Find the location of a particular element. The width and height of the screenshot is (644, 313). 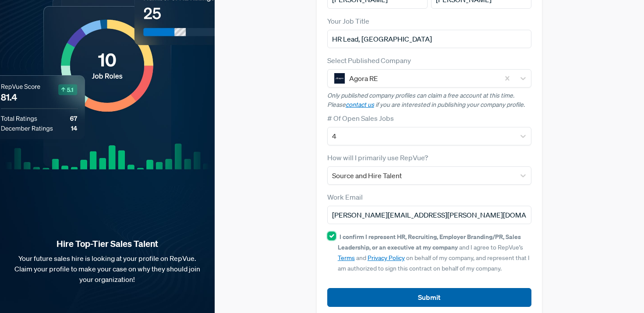

a: contact us is located at coordinates (360, 105).